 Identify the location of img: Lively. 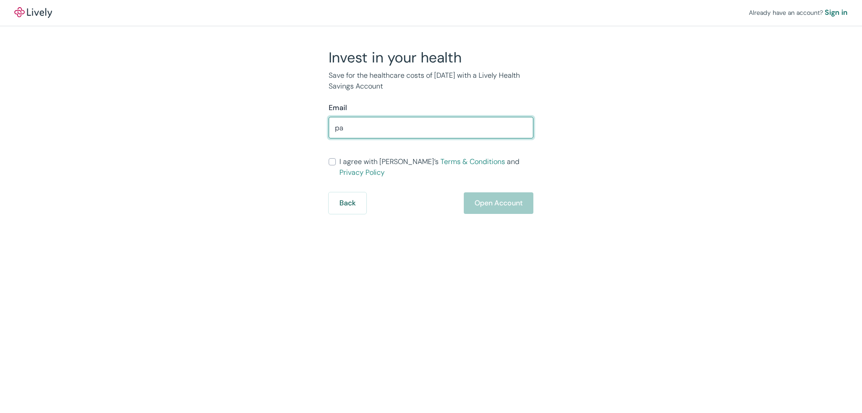
(33, 13).